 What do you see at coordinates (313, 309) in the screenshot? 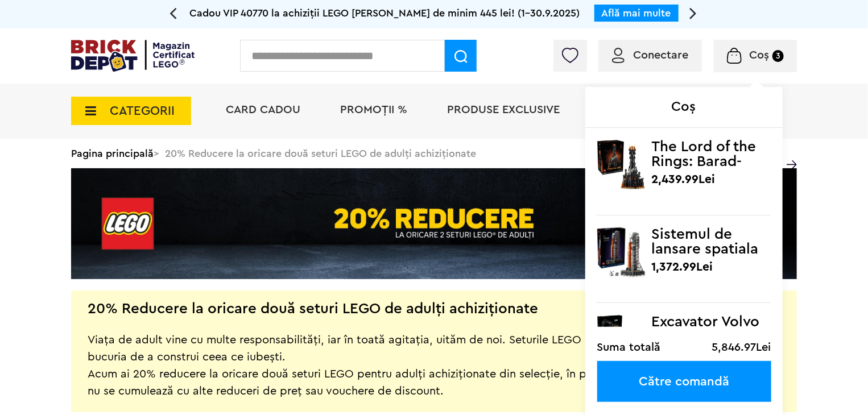
I see `h2: 20% Reducere la oricare două seturi LEGO de adulți achiziționate` at bounding box center [313, 309].